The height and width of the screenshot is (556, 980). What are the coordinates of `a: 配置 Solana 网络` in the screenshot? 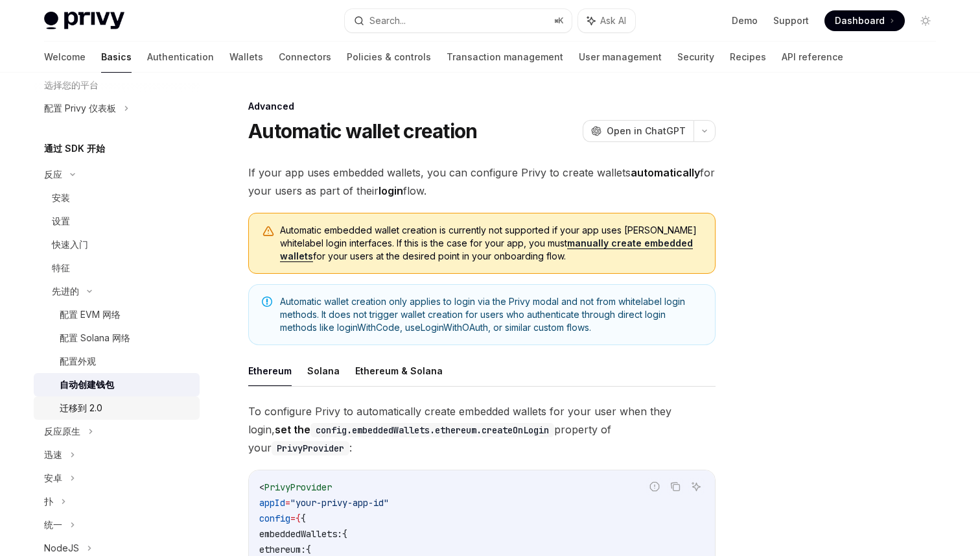 It's located at (117, 338).